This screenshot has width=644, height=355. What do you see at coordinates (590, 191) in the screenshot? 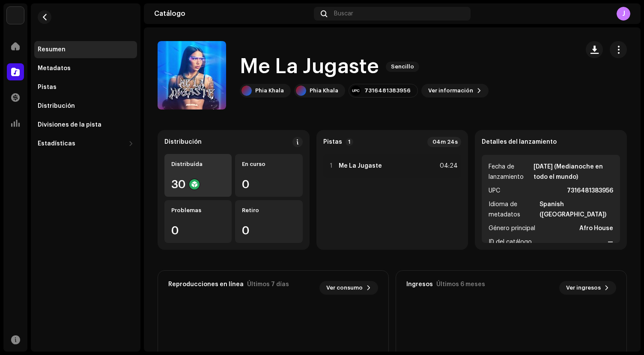
I see `strong: 7316481383956` at bounding box center [590, 191].